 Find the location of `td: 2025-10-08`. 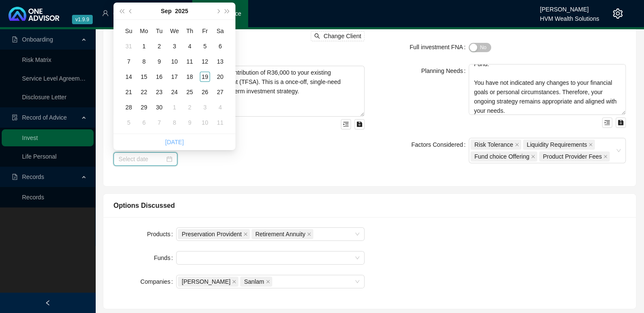

td: 2025-10-08 is located at coordinates (174, 123).